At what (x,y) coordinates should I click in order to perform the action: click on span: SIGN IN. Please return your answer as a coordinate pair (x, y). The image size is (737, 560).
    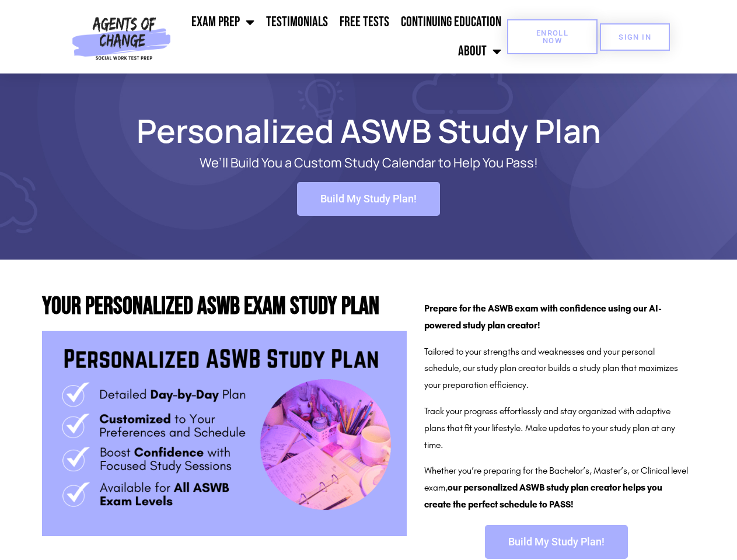
    Looking at the image, I should click on (635, 37).